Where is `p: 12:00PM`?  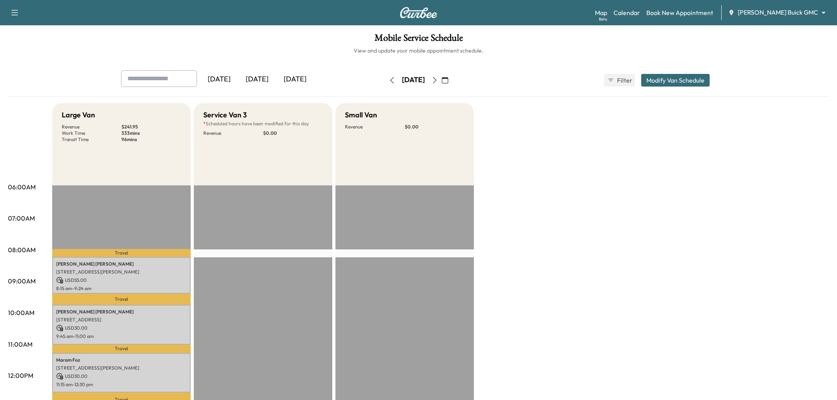
p: 12:00PM is located at coordinates (21, 376).